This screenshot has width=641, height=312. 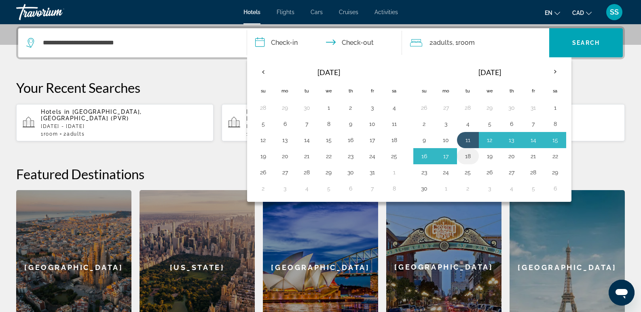 I want to click on span: Adults, so click(x=443, y=42).